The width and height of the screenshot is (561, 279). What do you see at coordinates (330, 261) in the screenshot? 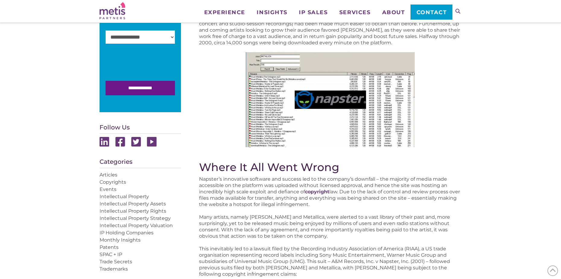
I see `p: This inevitably led to a lawsuit filed by the Recording Industry Association of America (RIAA), a...` at bounding box center [330, 261].